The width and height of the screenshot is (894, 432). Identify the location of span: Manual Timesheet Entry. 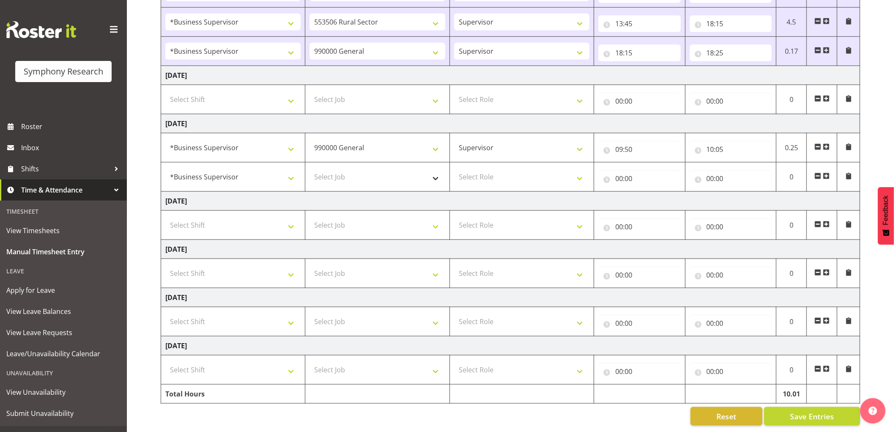
(63, 252).